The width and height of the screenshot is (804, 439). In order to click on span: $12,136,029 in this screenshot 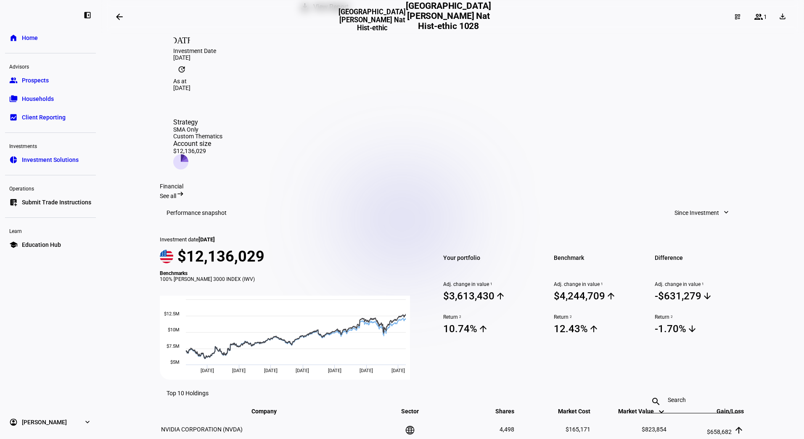, I will do `click(221, 257)`.